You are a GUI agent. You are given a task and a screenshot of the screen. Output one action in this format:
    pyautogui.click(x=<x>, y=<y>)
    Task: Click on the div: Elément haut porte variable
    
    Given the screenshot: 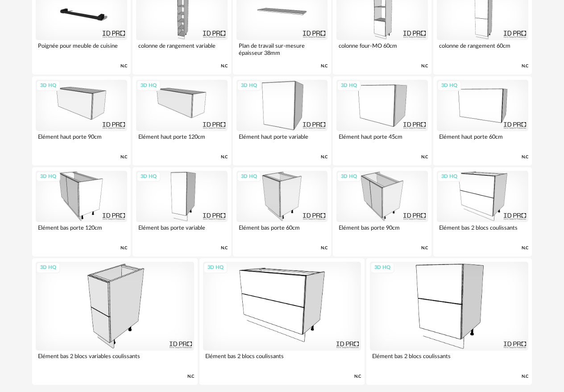 What is the action you would take?
    pyautogui.click(x=282, y=140)
    